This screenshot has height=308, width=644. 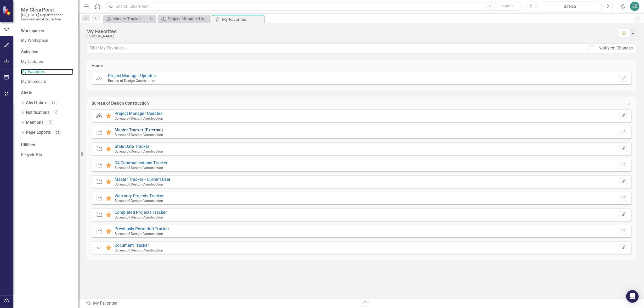 What do you see at coordinates (508, 6) in the screenshot?
I see `span: Search` at bounding box center [508, 6].